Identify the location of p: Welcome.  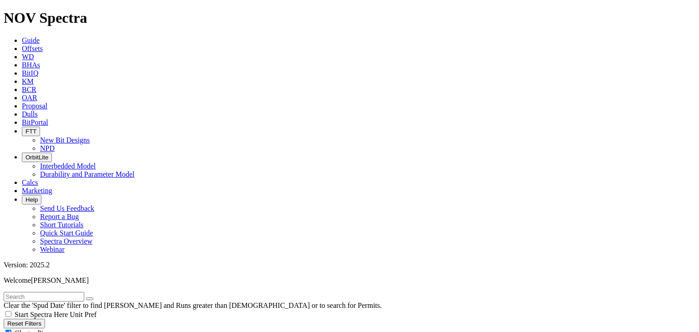
(350, 280).